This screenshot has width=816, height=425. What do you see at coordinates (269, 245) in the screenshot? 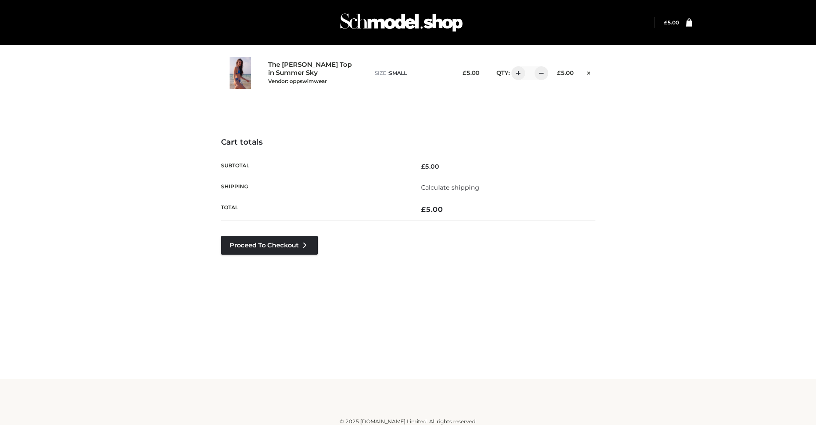
I see `a: Proceed to Checkout` at bounding box center [269, 245].